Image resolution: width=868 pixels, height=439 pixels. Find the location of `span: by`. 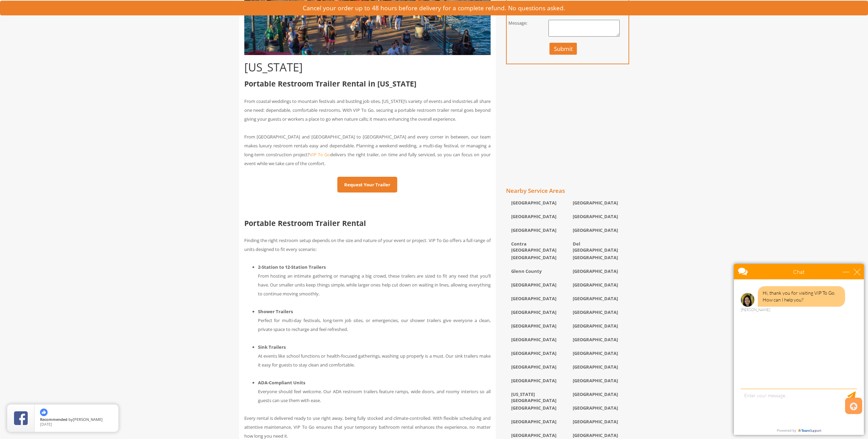

span: by is located at coordinates (76, 420).